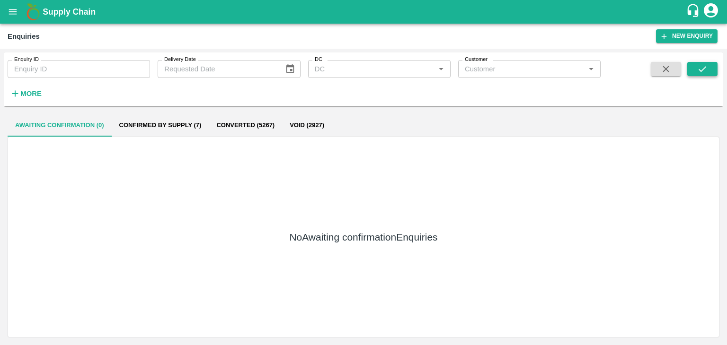 This screenshot has height=345, width=727. Describe the element at coordinates (33, 12) in the screenshot. I see `img: logo` at that location.